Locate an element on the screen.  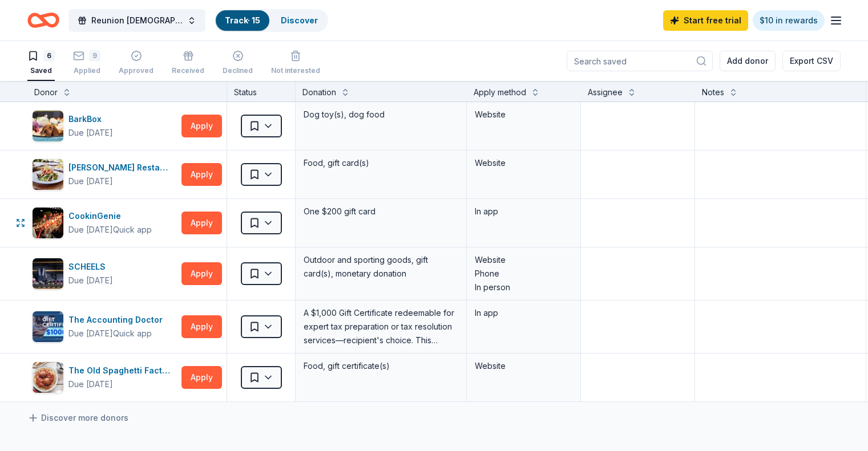
div: Notes is located at coordinates (712, 92).